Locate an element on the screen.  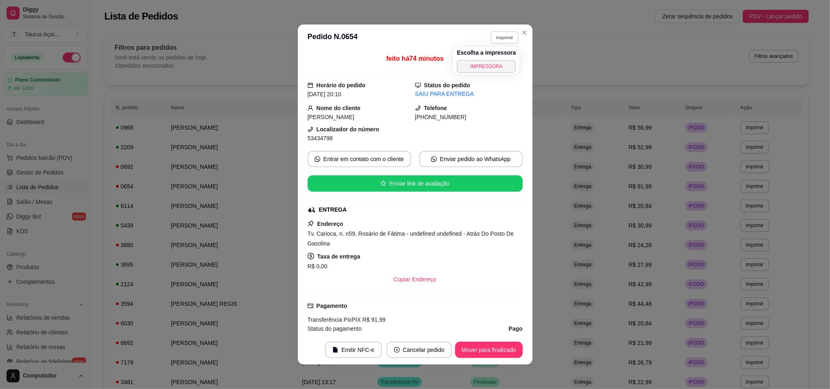
span: star is located at coordinates (383, 183).